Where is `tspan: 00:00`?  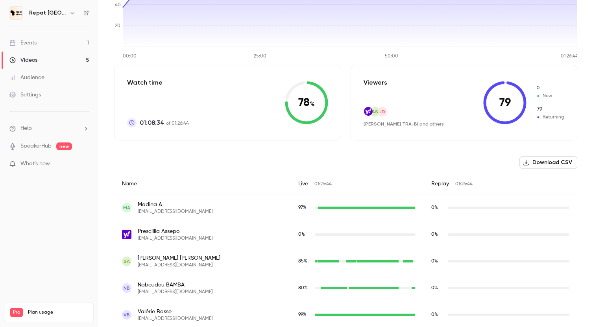
tspan: 00:00 is located at coordinates (129, 56).